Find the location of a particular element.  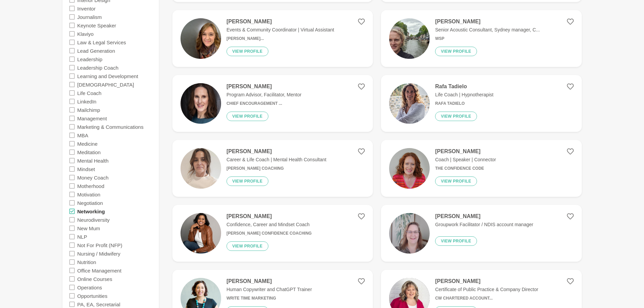

img: 7101958983b318f7cf5c80865373780b656322cd-1327x1434.jpg is located at coordinates (200, 104).